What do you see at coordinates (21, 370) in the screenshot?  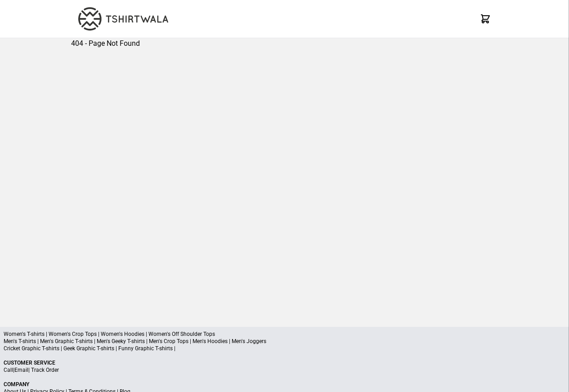 I see `a: Email` at bounding box center [21, 370].